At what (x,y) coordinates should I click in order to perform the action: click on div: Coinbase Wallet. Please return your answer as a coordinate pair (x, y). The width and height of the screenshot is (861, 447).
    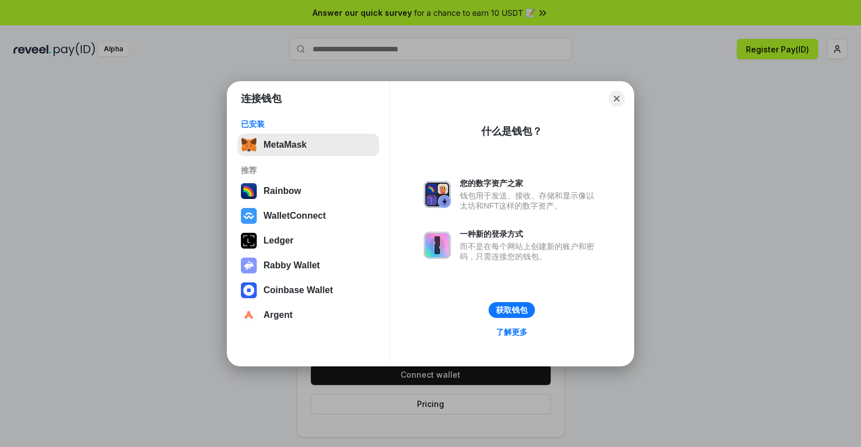
    Looking at the image, I should click on (298, 290).